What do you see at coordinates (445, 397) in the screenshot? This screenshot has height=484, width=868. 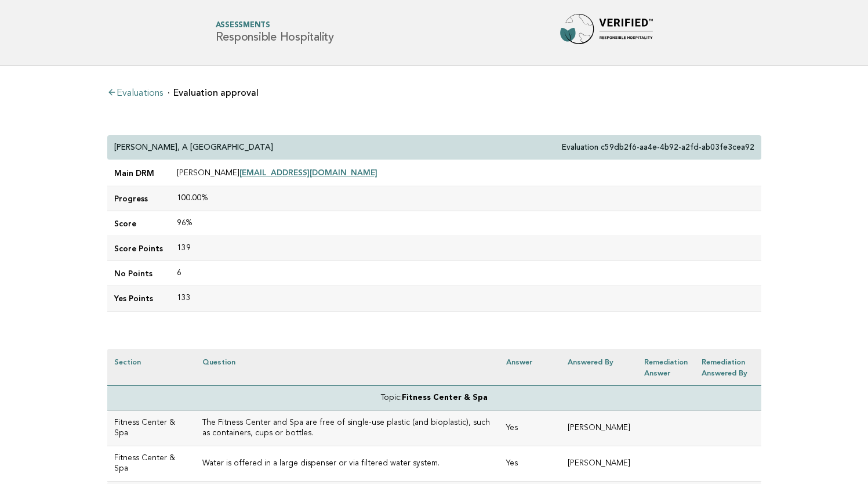 I see `strong: Fitness Center & Spa` at bounding box center [445, 397].